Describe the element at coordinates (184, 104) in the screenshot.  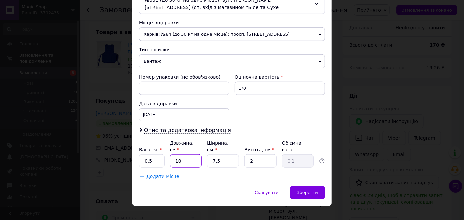
I see `div: Дата відправки` at that location.